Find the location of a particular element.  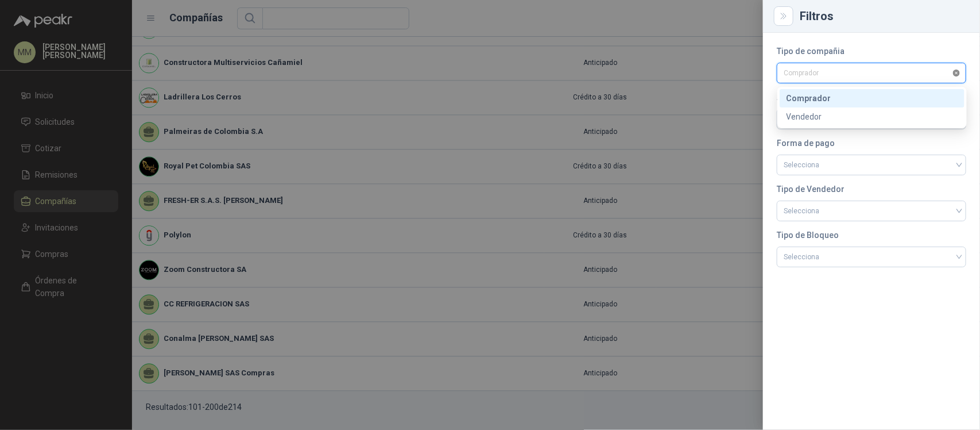

div: Comprador is located at coordinates (872, 98).